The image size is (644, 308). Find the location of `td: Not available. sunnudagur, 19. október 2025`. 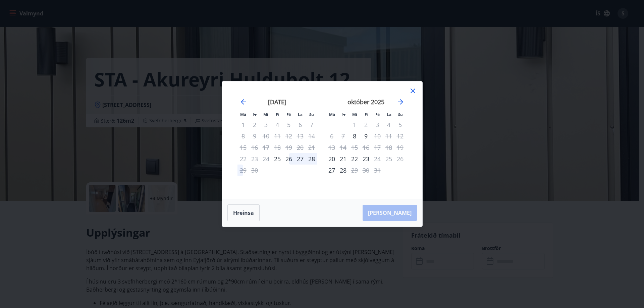

td: Not available. sunnudagur, 19. október 2025 is located at coordinates (400, 147).